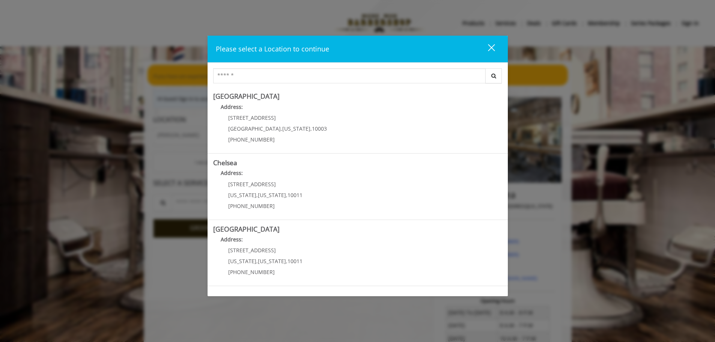 The height and width of the screenshot is (342, 715). I want to click on div: Center Select, so click(358, 78).